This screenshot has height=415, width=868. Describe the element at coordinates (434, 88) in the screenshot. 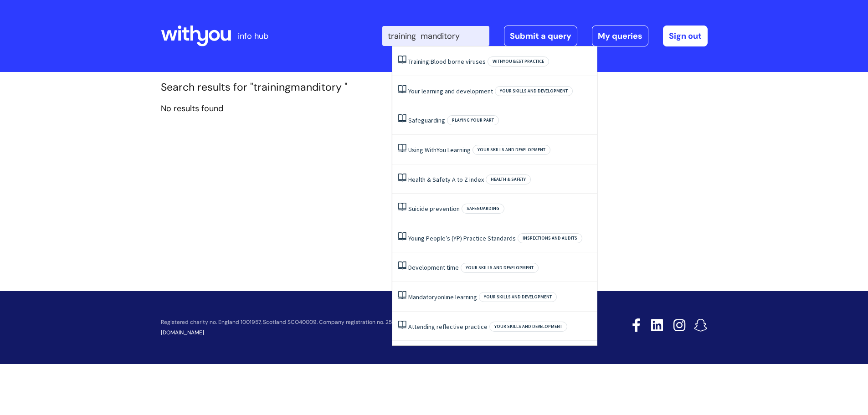

I see `h1: Search results for "trainingmanditory "` at that location.